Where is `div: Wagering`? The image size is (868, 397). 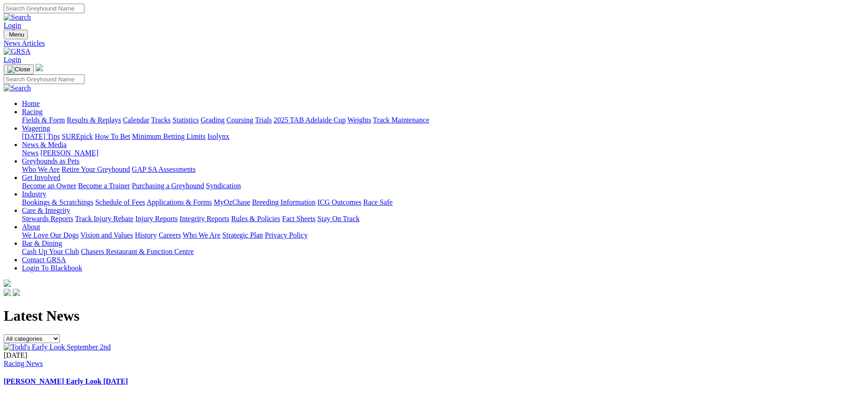
div: Wagering is located at coordinates (443, 137).